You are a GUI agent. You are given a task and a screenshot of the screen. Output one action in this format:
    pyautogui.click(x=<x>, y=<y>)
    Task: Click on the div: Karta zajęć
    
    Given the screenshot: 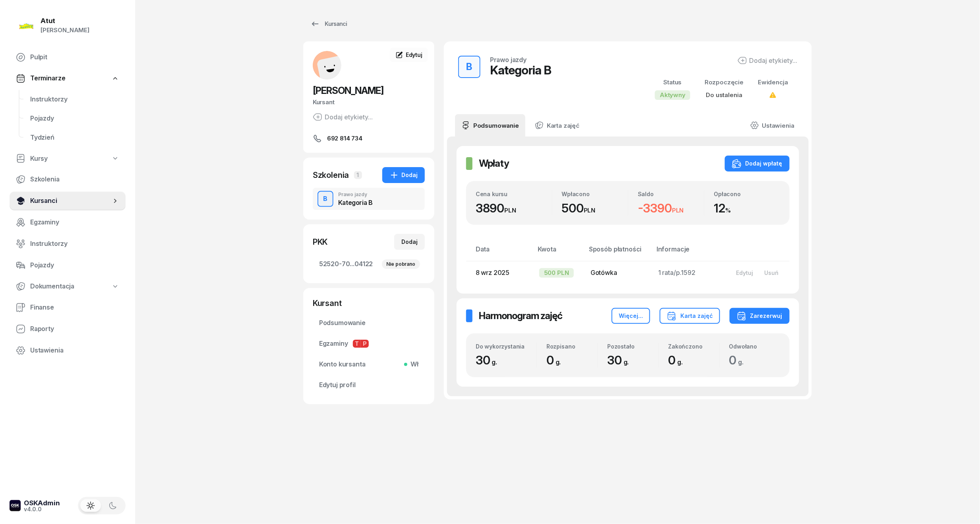 What is the action you would take?
    pyautogui.click(x=690, y=315)
    